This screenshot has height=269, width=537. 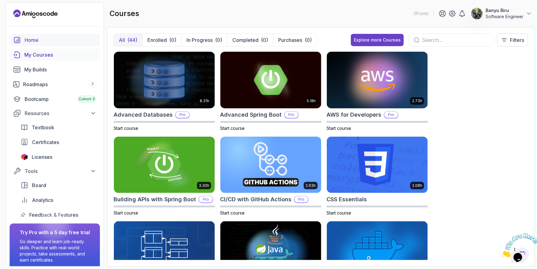 I want to click on img: Building APIs with Spring Boot card, so click(x=164, y=165).